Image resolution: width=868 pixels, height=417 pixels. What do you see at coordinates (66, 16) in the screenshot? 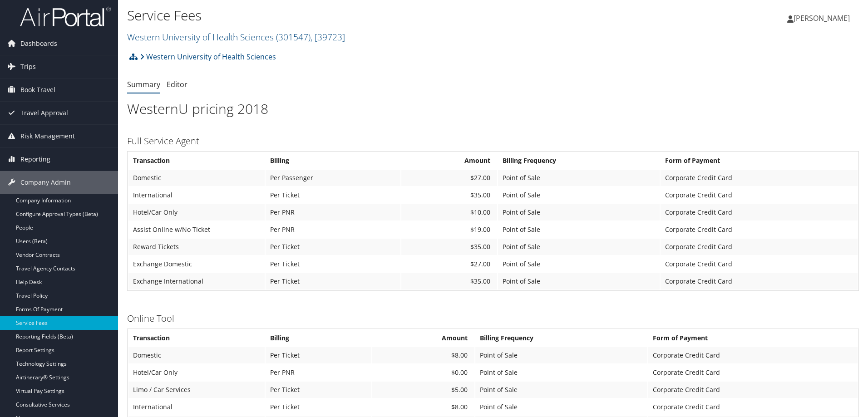
I see `img: airportal-logo.png` at bounding box center [66, 16].